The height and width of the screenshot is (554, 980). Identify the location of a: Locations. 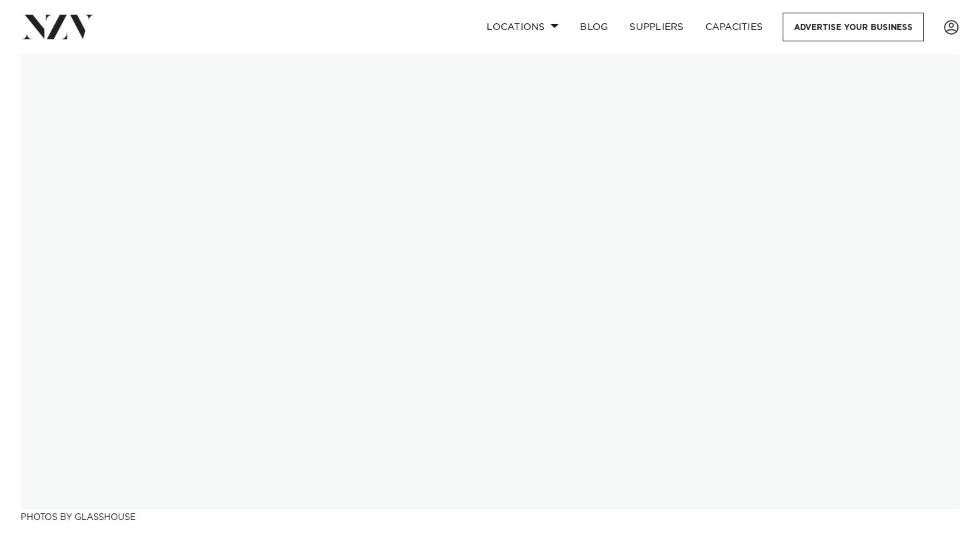
(522, 27).